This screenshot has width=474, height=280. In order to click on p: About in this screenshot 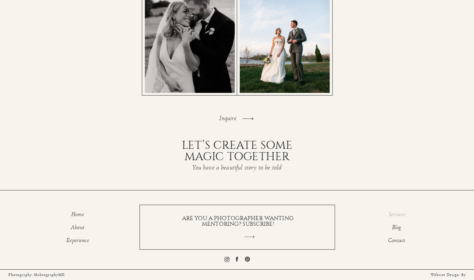, I will do `click(78, 229)`.